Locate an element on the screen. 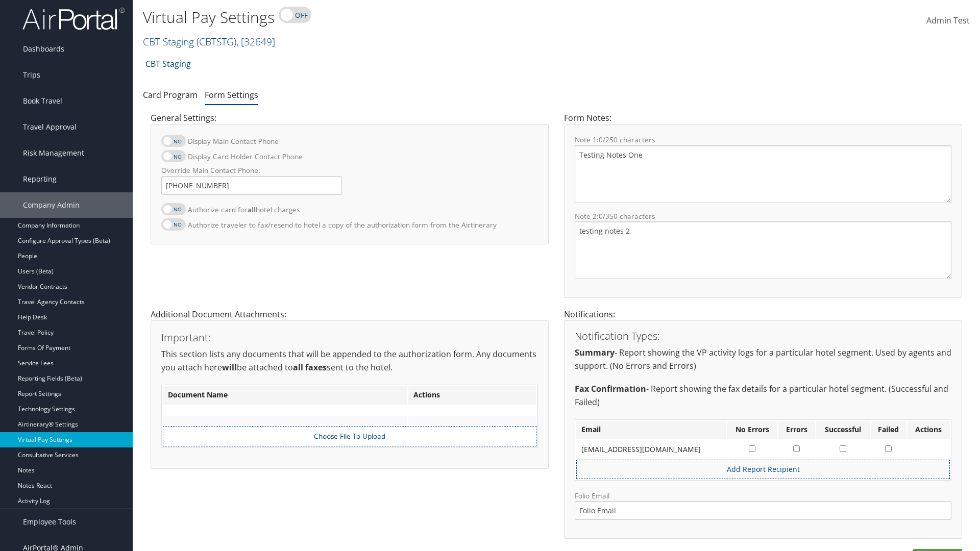 This screenshot has width=980, height=551. label: Authorize card for hotel charges is located at coordinates (244, 209).